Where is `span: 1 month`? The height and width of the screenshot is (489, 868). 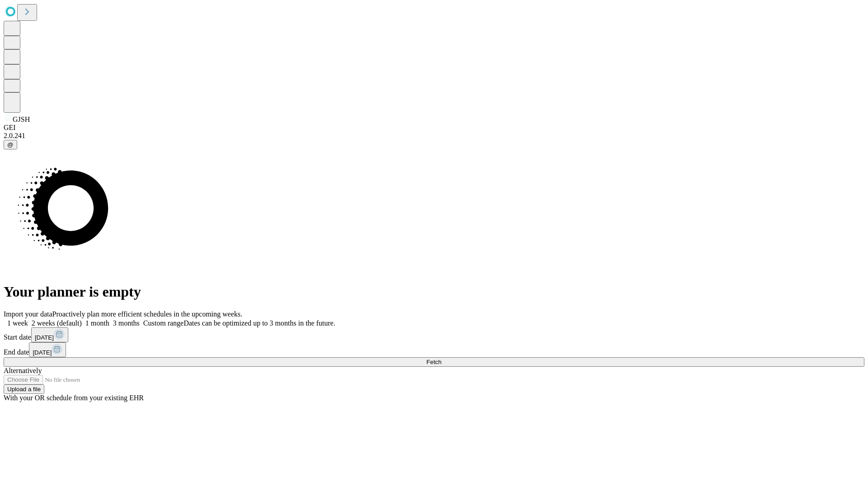 span: 1 month is located at coordinates (97, 323).